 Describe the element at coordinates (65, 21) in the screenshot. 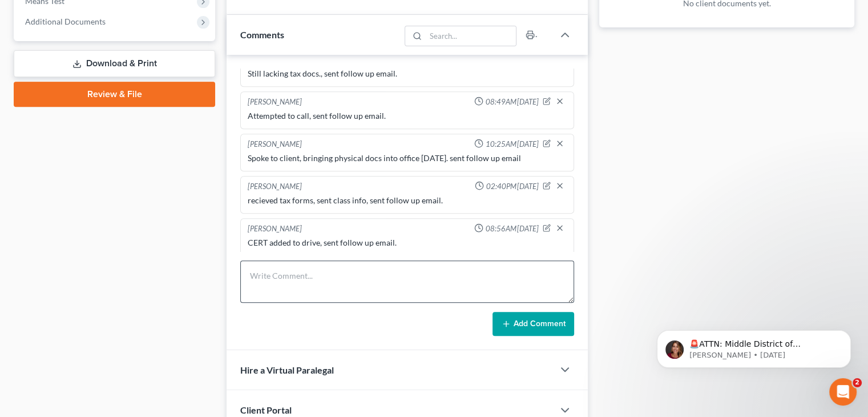

I see `span: Additional Documents` at that location.